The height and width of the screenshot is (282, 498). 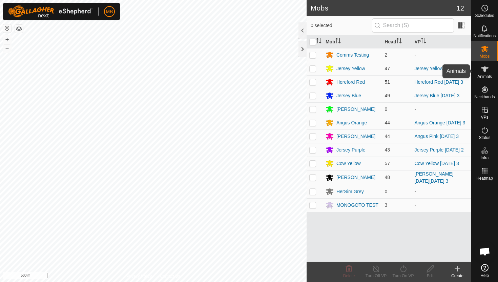 What do you see at coordinates (485, 158) in the screenshot?
I see `span: Infra` at bounding box center [485, 158].